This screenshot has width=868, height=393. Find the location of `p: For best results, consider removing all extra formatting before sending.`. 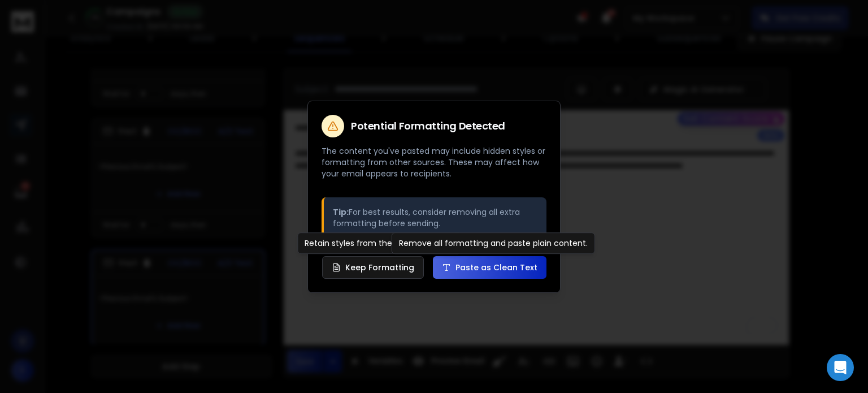

p: For best results, consider removing all extra formatting before sending. is located at coordinates (435, 218).